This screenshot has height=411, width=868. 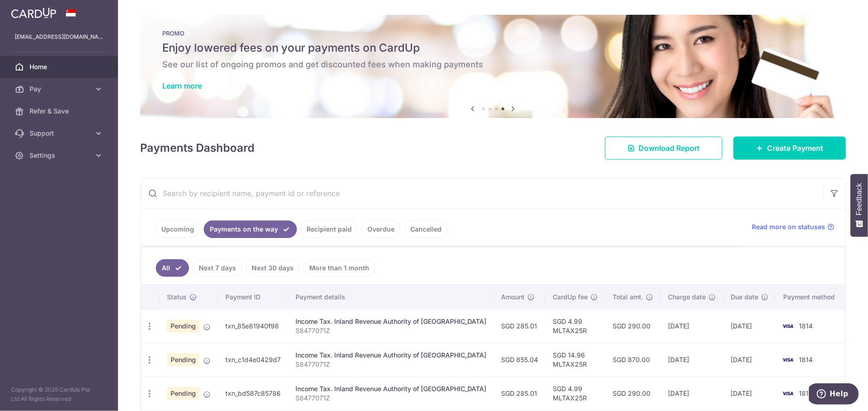 What do you see at coordinates (576, 360) in the screenshot?
I see `td: SGD 14.96 MLTAX25R` at bounding box center [576, 360].